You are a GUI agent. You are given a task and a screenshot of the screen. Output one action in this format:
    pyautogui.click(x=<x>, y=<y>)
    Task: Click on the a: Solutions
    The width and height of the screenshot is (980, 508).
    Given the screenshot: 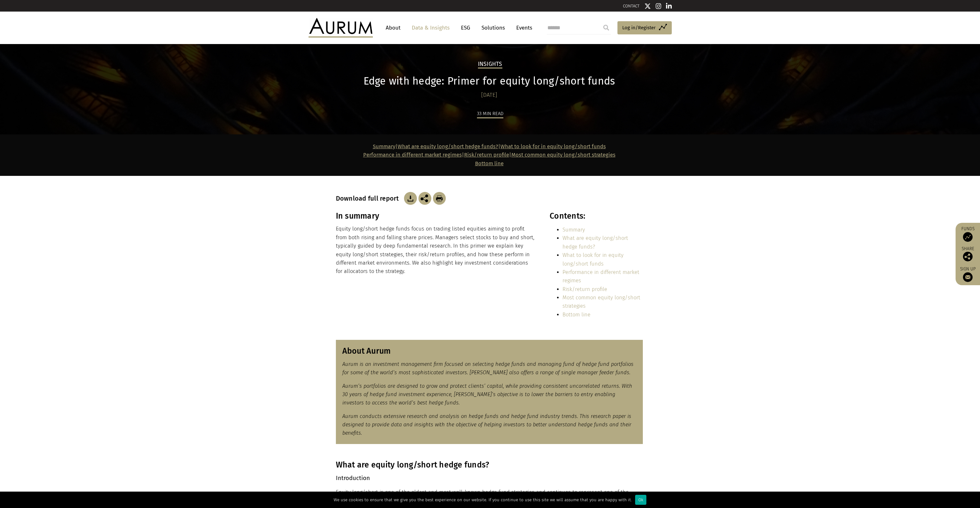 What is the action you would take?
    pyautogui.click(x=493, y=28)
    